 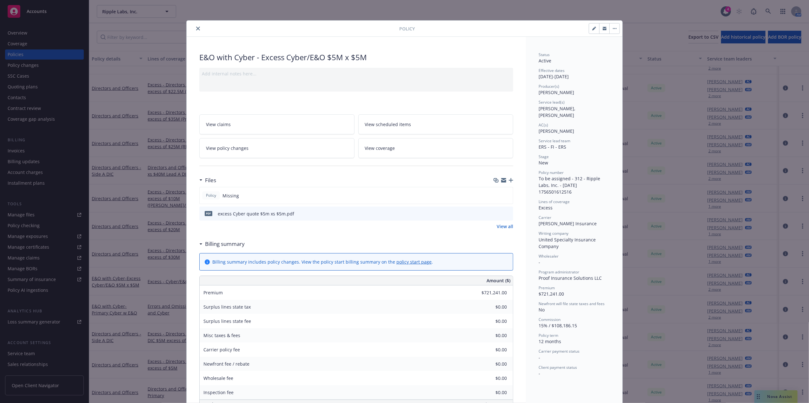 What do you see at coordinates (549, 342) in the screenshot?
I see `span: 12 months` at bounding box center [549, 342].